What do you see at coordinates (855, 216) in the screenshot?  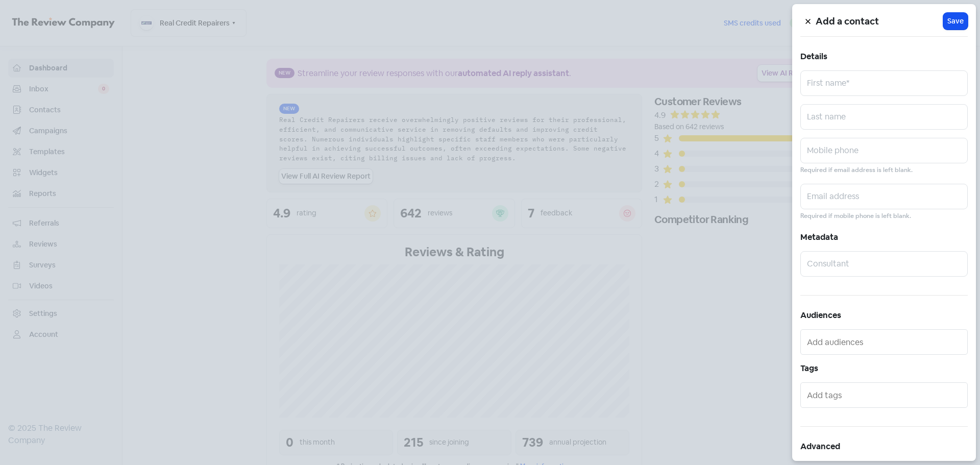 I see `small: Required if mobile phone is left blank.` at bounding box center [855, 216].